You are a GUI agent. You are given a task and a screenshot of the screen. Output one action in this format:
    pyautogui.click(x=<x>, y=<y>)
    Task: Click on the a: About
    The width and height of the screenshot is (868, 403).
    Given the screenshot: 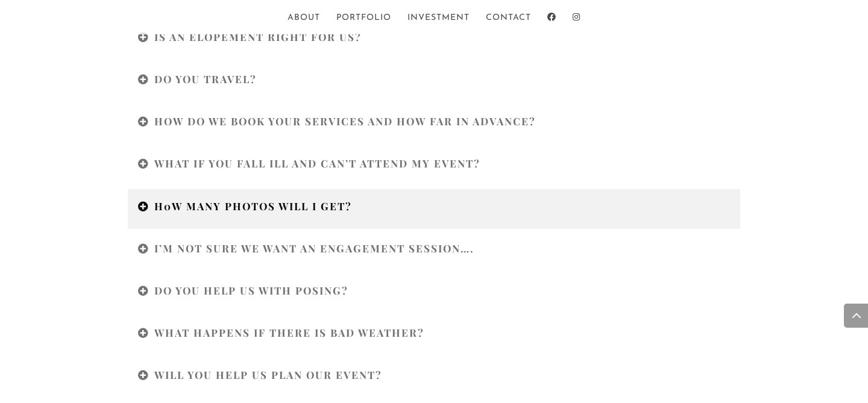 What is the action you would take?
    pyautogui.click(x=304, y=24)
    